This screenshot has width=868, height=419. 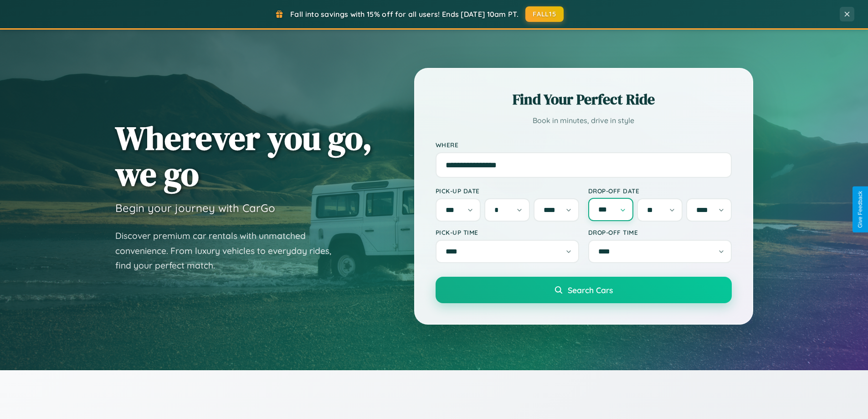 What do you see at coordinates (229, 251) in the screenshot?
I see `p: Discover premium car rentals with unmatched convenience. From luxury vehicles to everyday rides, ...` at bounding box center [229, 251].